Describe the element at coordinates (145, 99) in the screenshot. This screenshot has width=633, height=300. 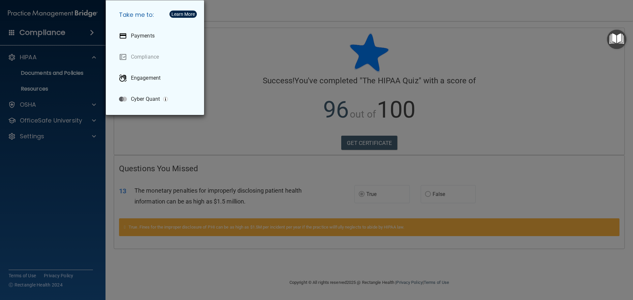
I see `p: Cyber Quant` at that location.